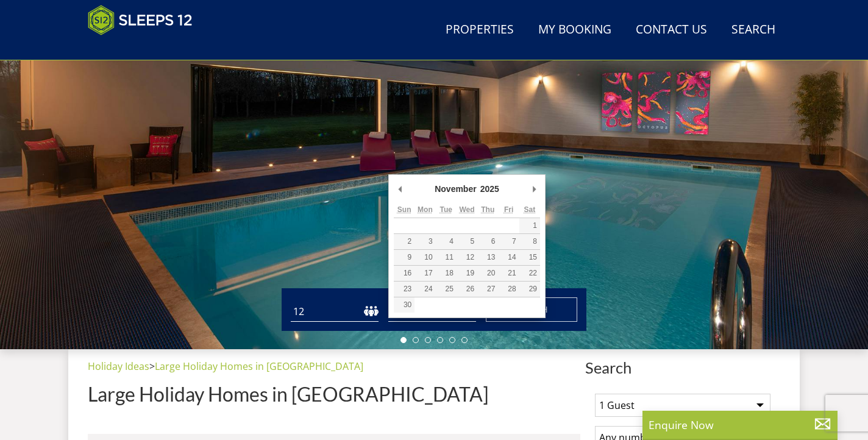 This screenshot has width=868, height=440. What do you see at coordinates (488, 210) in the screenshot?
I see `abbr: Thursday` at bounding box center [488, 210].